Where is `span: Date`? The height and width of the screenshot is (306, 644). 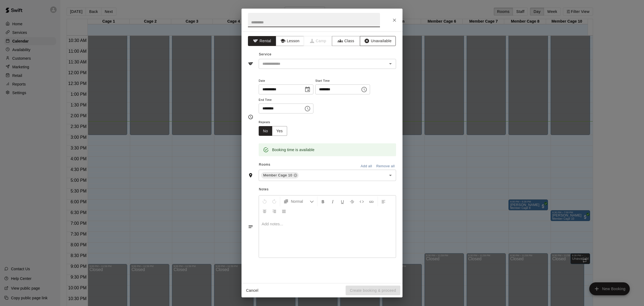
span: Date is located at coordinates (286, 81).